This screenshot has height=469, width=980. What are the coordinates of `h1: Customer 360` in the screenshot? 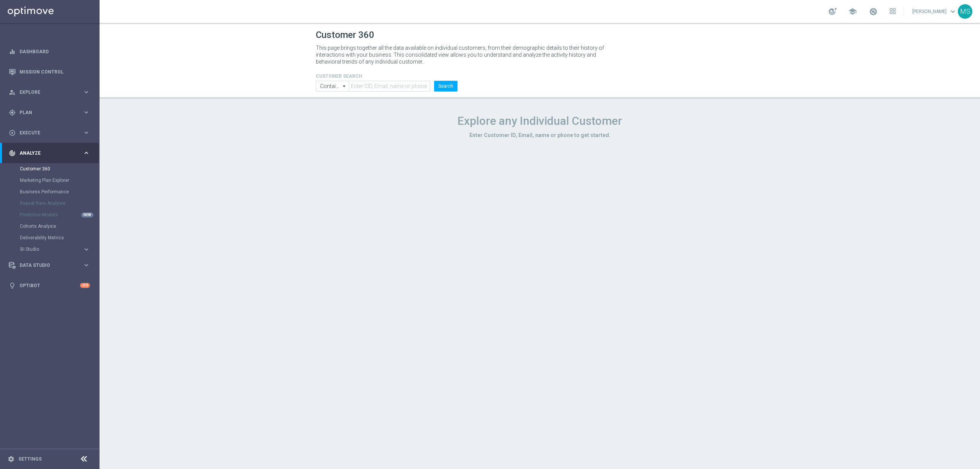 It's located at (540, 35).